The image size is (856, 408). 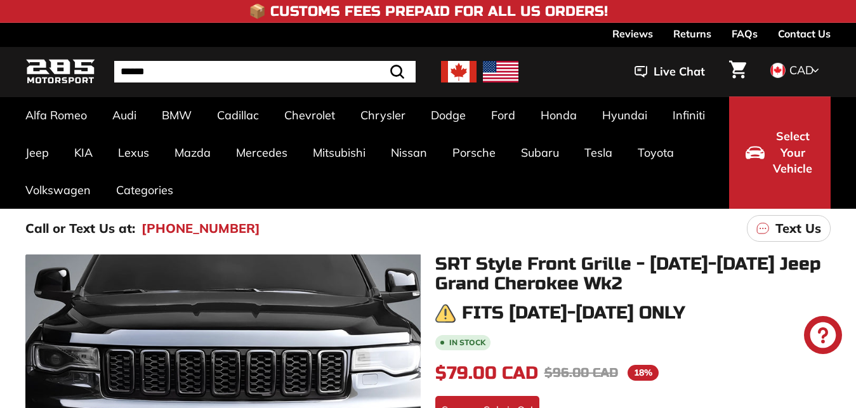 I want to click on a: Mazda, so click(x=192, y=152).